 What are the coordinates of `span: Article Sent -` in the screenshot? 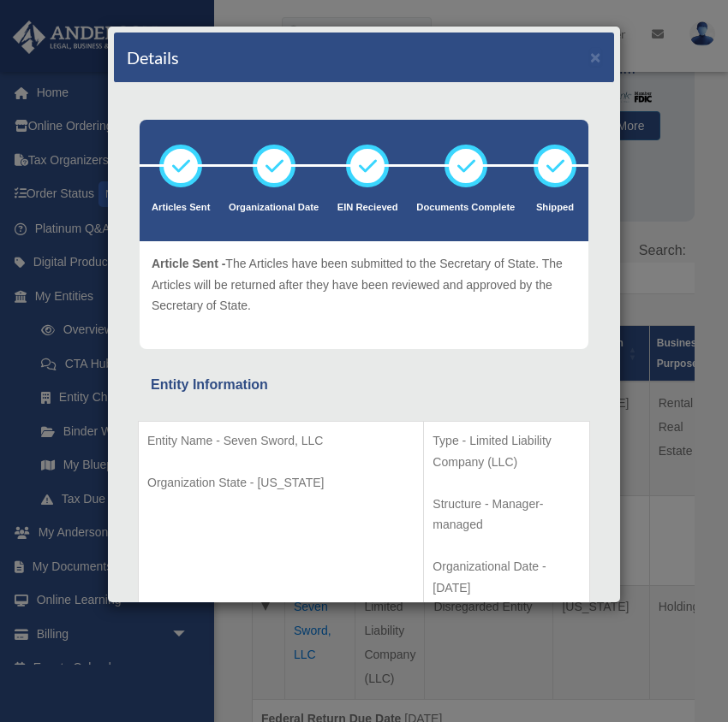 It's located at (188, 263).